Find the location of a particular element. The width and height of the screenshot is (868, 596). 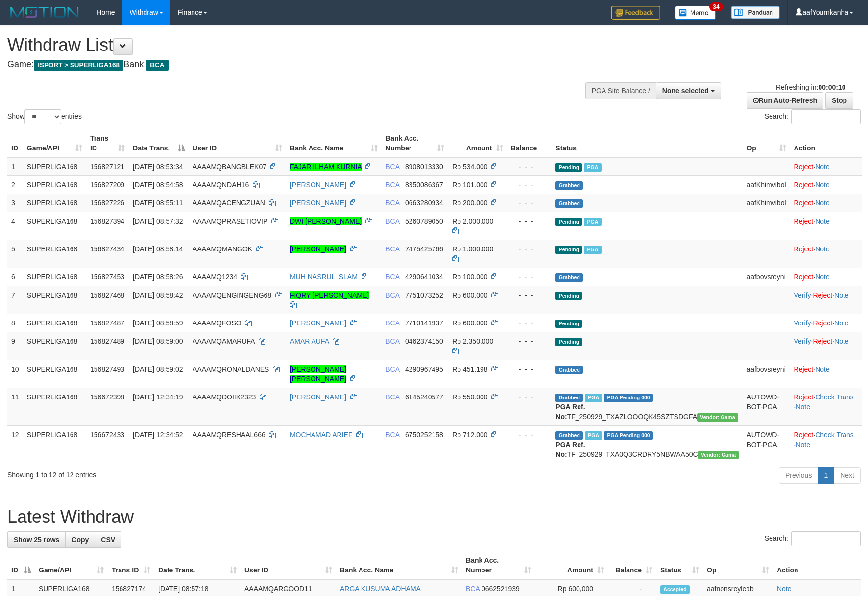

span: Vendor URL: https://trx31.1velocity.biz is located at coordinates (718, 455).